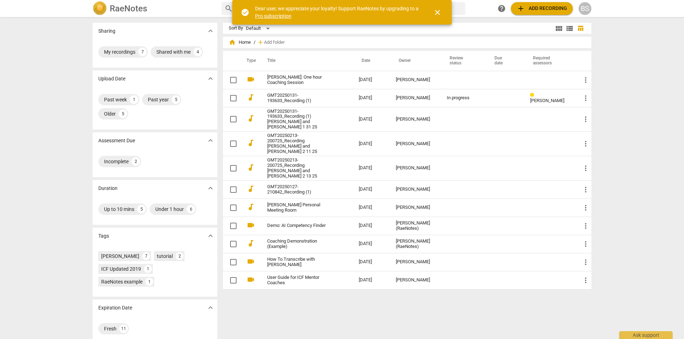 The height and width of the screenshot is (339, 684). What do you see at coordinates (115, 308) in the screenshot?
I see `p: Expiration Date` at bounding box center [115, 308].